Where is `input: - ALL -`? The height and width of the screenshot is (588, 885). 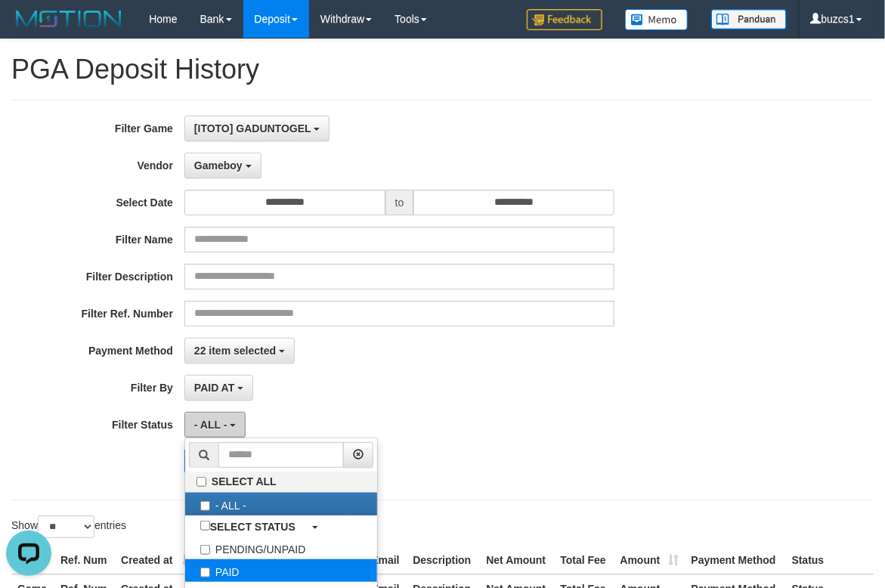 input: - ALL - is located at coordinates (205, 506).